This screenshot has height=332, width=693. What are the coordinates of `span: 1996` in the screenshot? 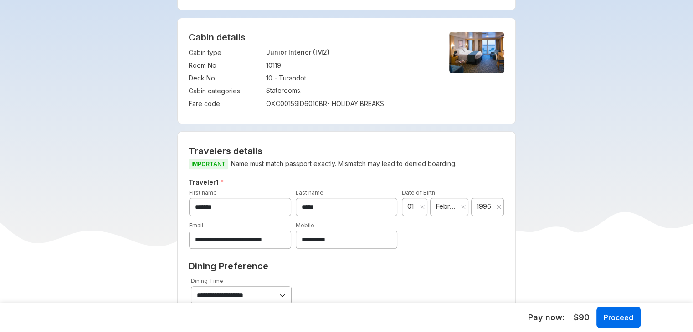 It's located at (485, 207).